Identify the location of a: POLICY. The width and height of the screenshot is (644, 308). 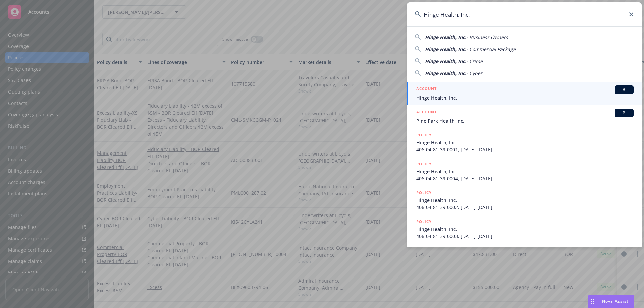
(524, 258).